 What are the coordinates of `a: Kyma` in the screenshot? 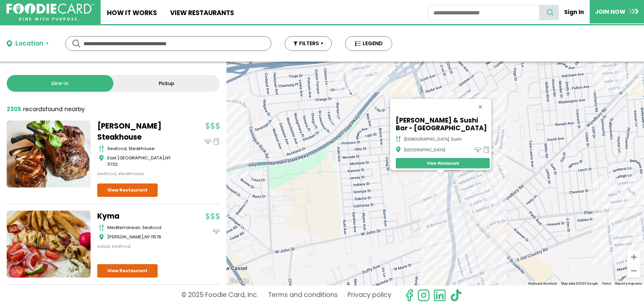 It's located at (139, 217).